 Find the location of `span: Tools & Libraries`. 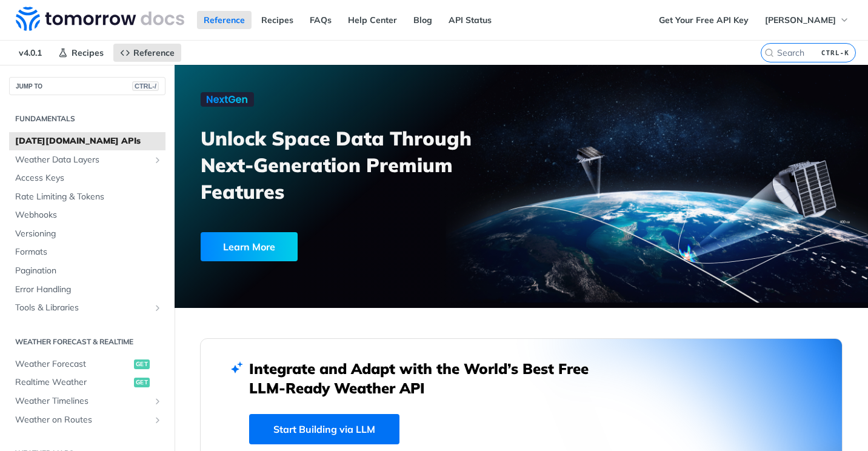

span: Tools & Libraries is located at coordinates (82, 308).